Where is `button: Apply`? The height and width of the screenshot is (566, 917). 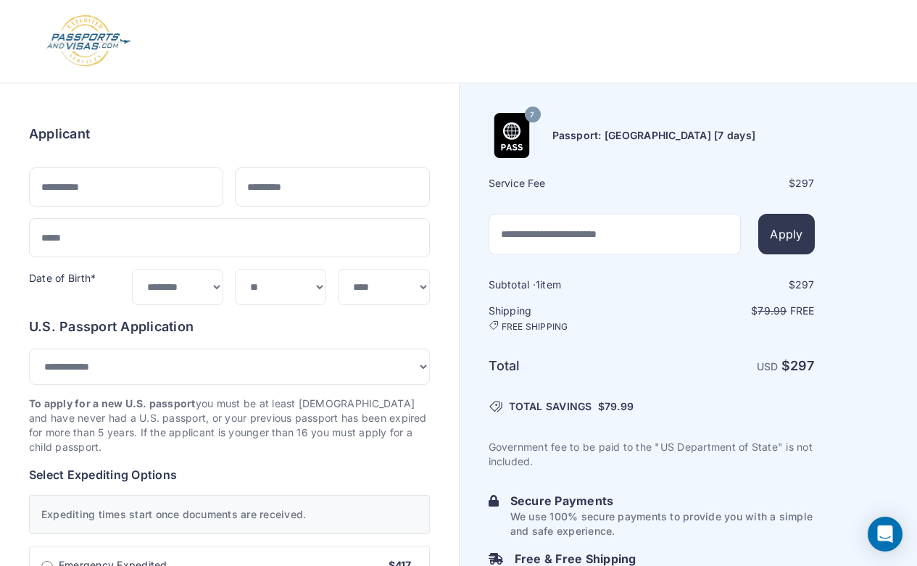
button: Apply is located at coordinates (785, 234).